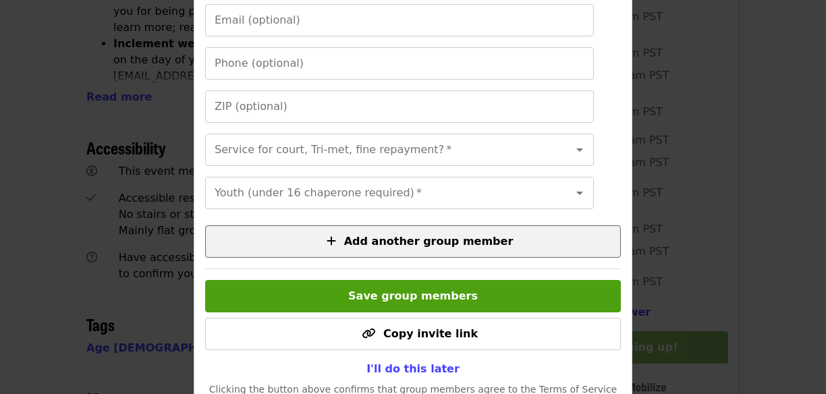  What do you see at coordinates (429, 241) in the screenshot?
I see `span: Add another group member` at bounding box center [429, 241].